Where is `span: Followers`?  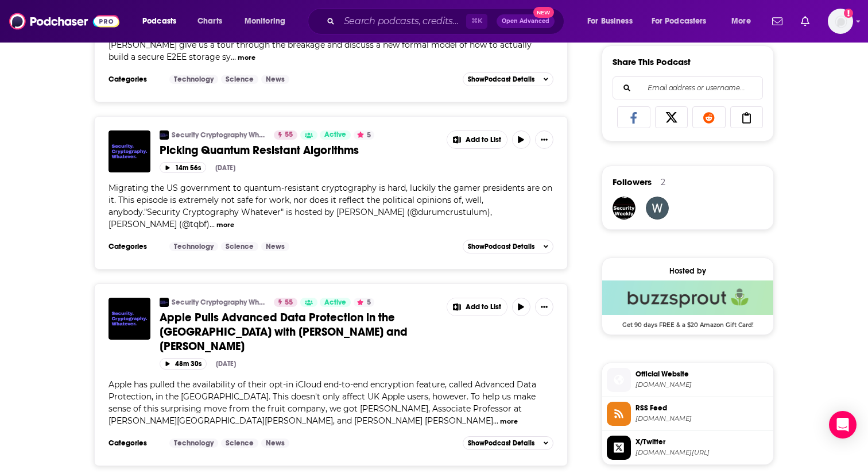 span: Followers is located at coordinates (632, 182).